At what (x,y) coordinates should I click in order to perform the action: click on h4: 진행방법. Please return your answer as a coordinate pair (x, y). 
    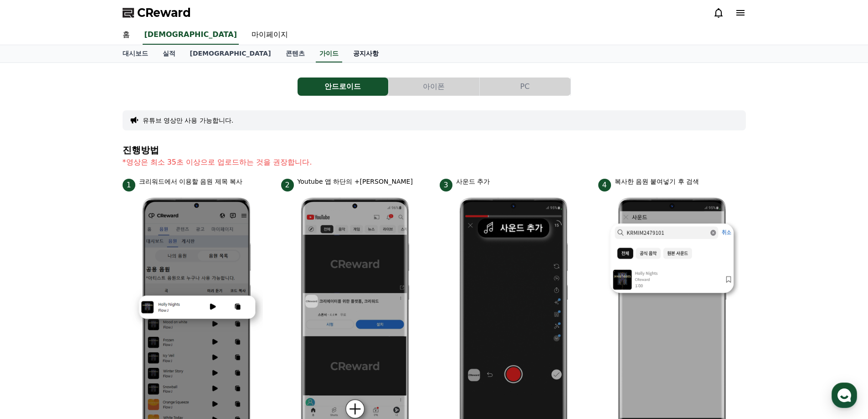
    Looking at the image, I should click on (434, 150).